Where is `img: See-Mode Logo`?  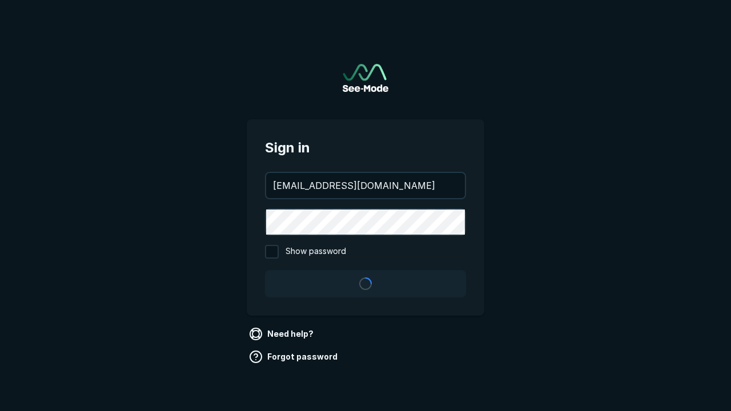
img: See-Mode Logo is located at coordinates (365, 78).